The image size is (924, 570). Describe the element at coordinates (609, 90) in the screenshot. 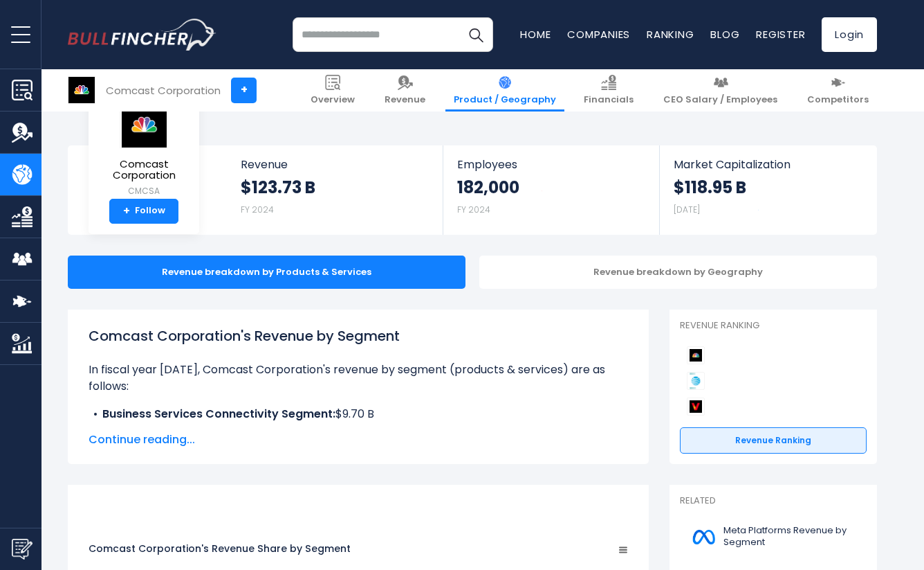

I see `a: Financials` at that location.